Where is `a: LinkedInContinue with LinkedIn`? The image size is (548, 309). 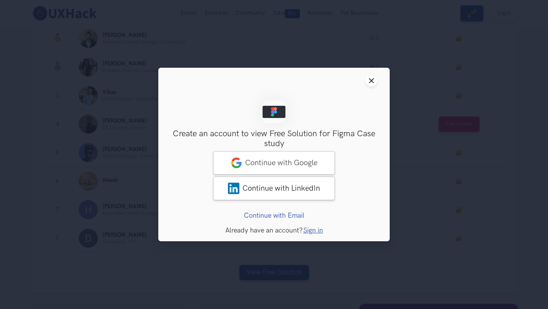 a: LinkedInContinue with LinkedIn is located at coordinates (274, 188).